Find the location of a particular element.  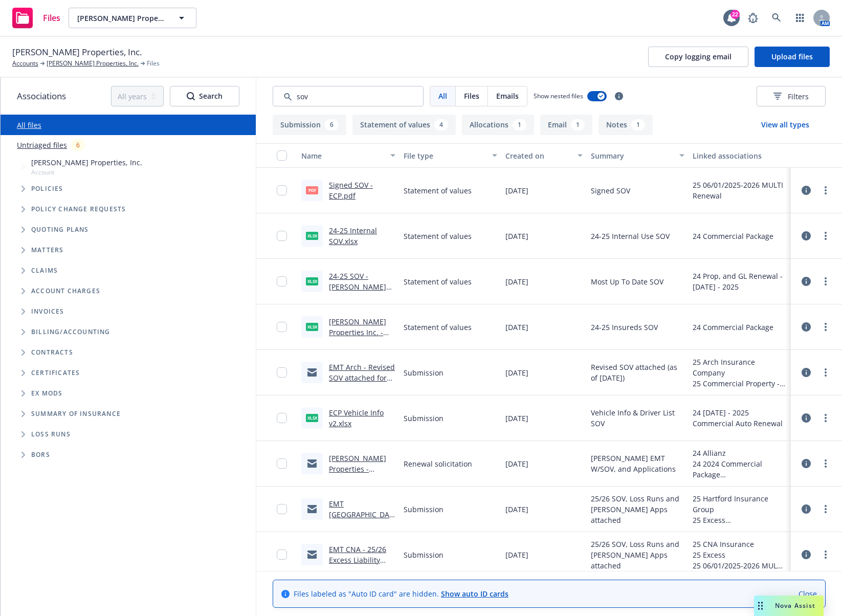

div: 25 CNA Insurance is located at coordinates (740, 544).